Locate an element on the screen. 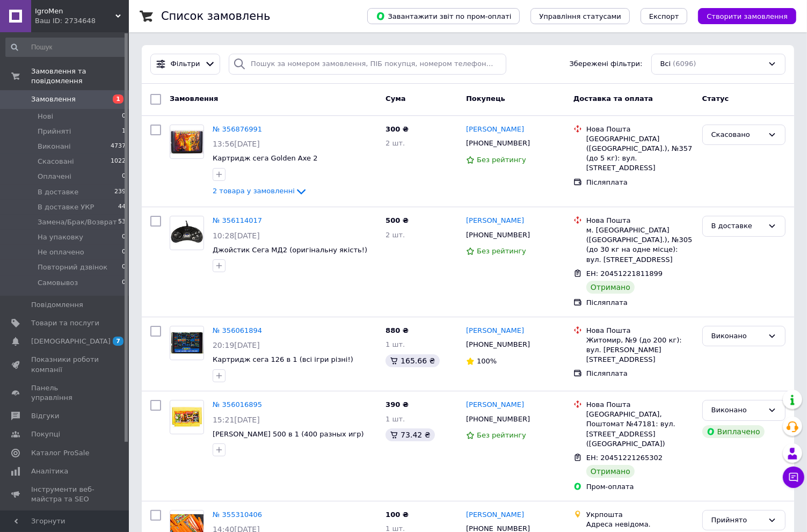 This screenshot has height=532, width=807. span: 4737 is located at coordinates (118, 147).